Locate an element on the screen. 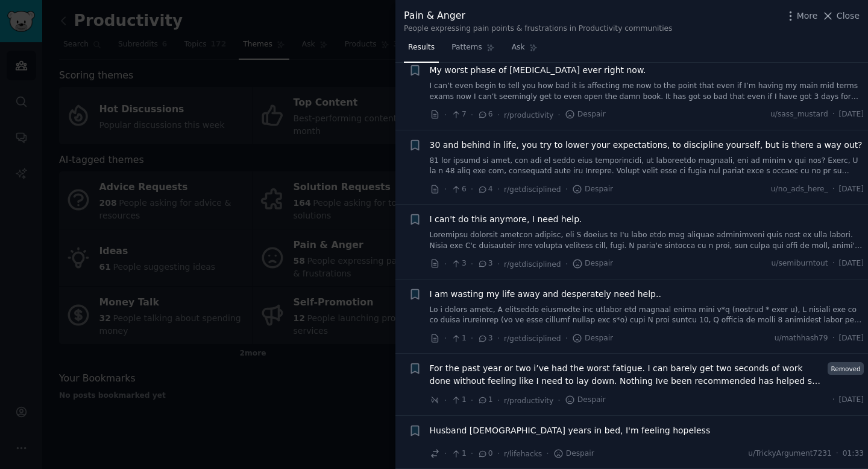 This screenshot has height=469, width=868. span: u/TrickyArgument7231 is located at coordinates (790, 454).